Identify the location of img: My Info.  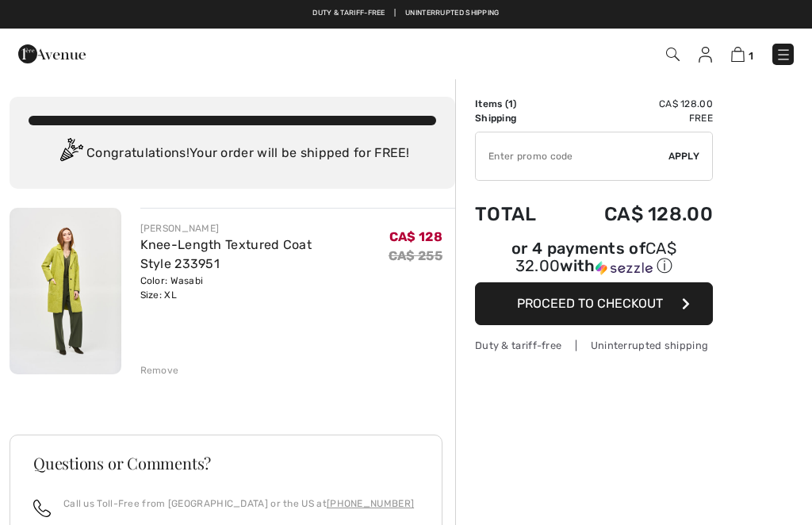
(705, 55).